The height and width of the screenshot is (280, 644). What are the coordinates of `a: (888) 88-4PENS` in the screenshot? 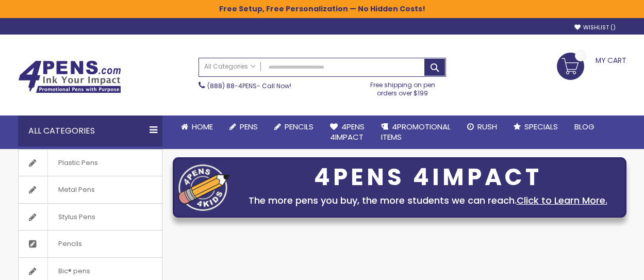 It's located at (232, 86).